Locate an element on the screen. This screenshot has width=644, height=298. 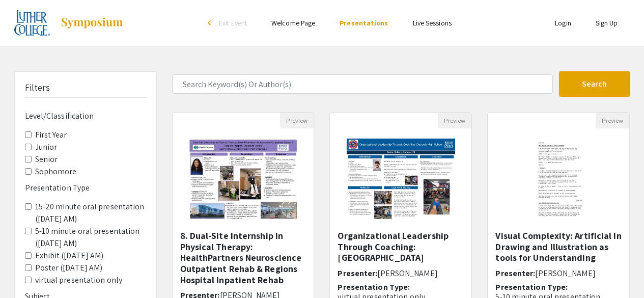
h5: 8. Dual-Site Internship in Physical Therapy: HealthPartners Neuroscience Outpatient Rehab & Regio... is located at coordinates (243, 258).